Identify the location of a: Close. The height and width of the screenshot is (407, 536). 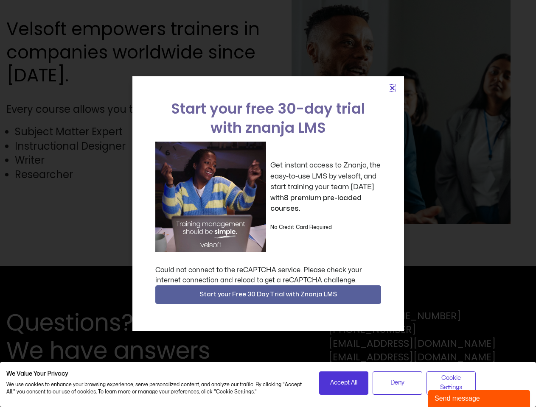
(392, 88).